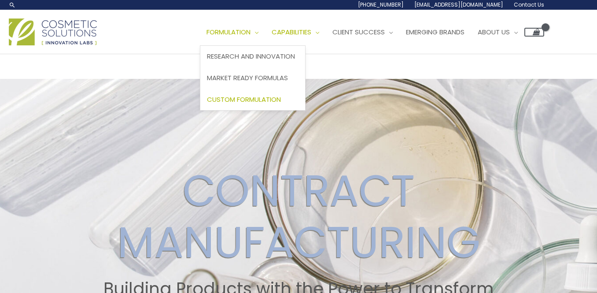 Image resolution: width=597 pixels, height=293 pixels. Describe the element at coordinates (248, 78) in the screenshot. I see `span: Market Ready Formulas` at that location.